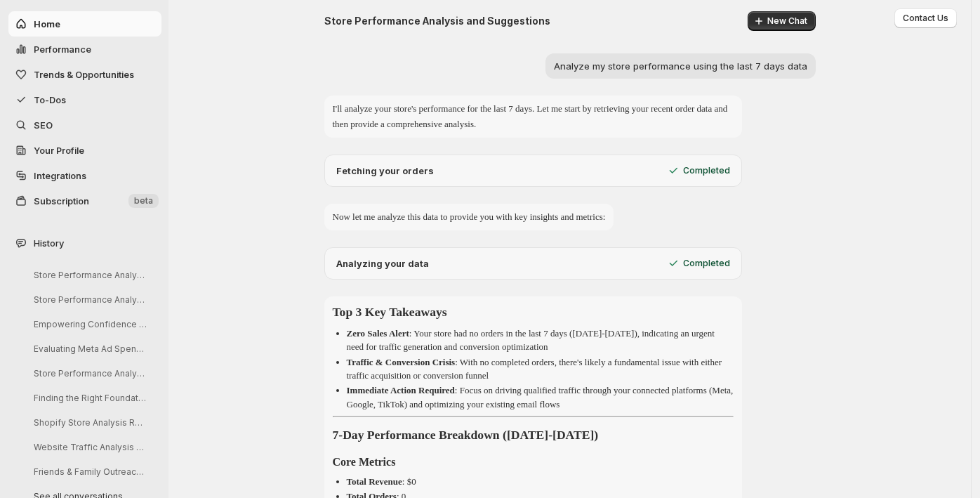  Describe the element at coordinates (89, 471) in the screenshot. I see `button: Friends & Family Outreach Spreadsheet Creation` at that location.